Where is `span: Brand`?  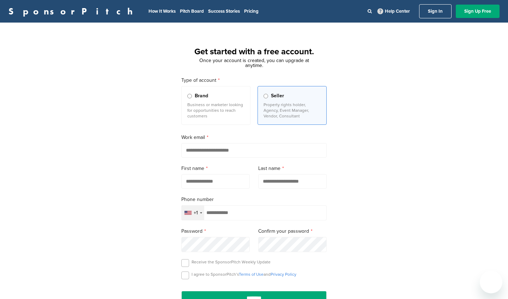
span: Brand is located at coordinates (202, 96).